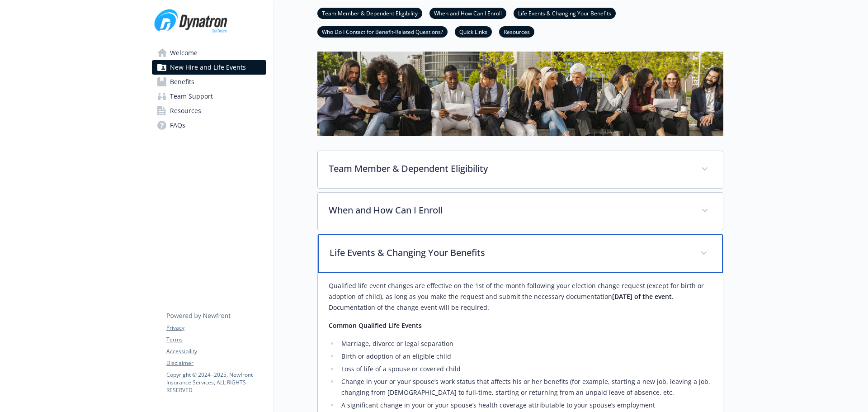 The width and height of the screenshot is (868, 412). Describe the element at coordinates (525, 357) in the screenshot. I see `li: Birth or adoption of an eligible child` at that location.